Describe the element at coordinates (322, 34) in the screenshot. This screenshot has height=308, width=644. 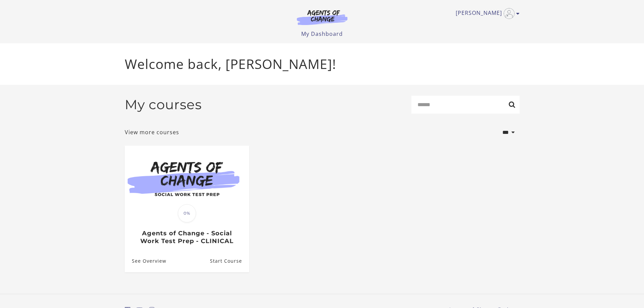
I see `a: My Dashboard` at that location.